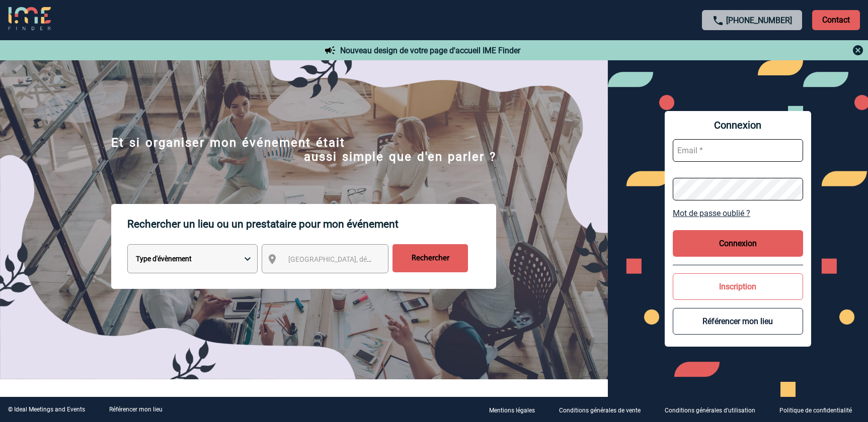 This screenshot has width=868, height=422. I want to click on p: Mentions légales, so click(512, 410).